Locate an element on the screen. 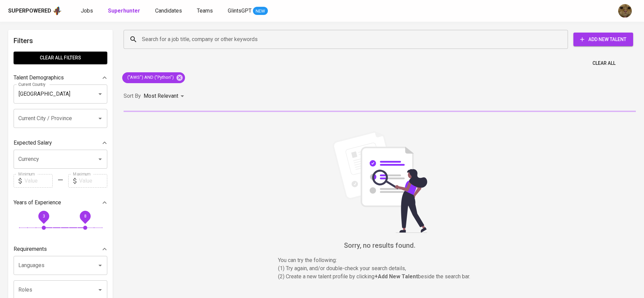 The height and width of the screenshot is (298, 644). p: (1) Try again, and/or double-check your search details, is located at coordinates (380, 269).